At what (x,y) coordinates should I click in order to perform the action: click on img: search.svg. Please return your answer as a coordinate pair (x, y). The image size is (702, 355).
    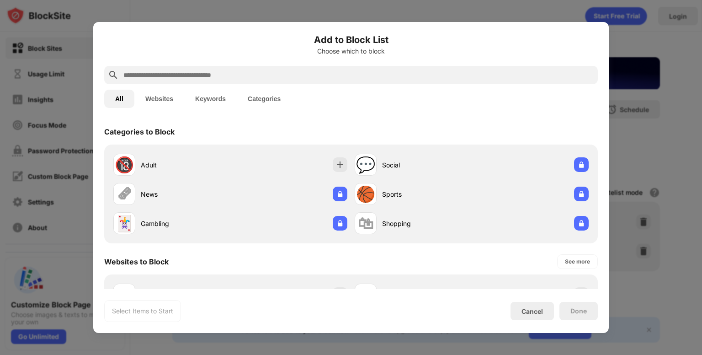
    Looking at the image, I should click on (113, 75).